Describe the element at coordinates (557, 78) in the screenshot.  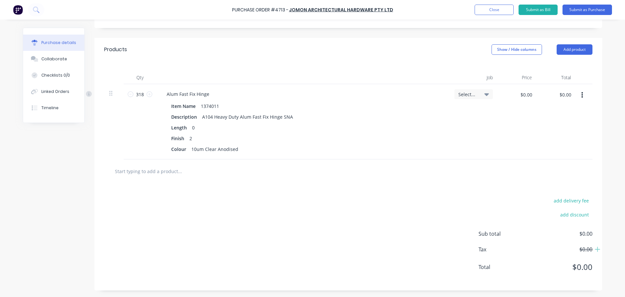
I see `div: Total` at that location.